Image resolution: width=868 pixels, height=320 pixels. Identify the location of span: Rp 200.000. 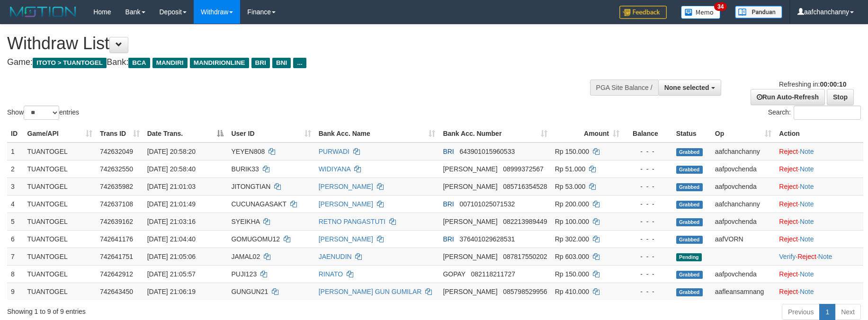
(572, 204).